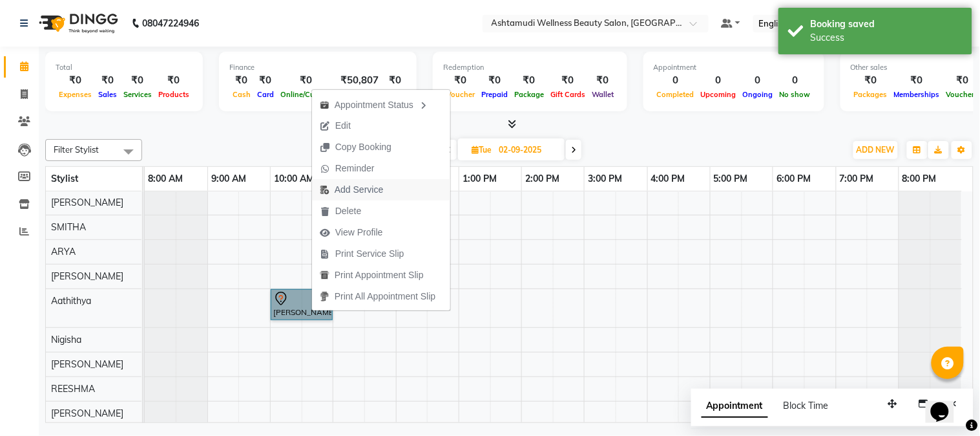 The height and width of the screenshot is (436, 980). Describe the element at coordinates (77, 150) in the screenshot. I see `span: Filter Stylist` at that location.